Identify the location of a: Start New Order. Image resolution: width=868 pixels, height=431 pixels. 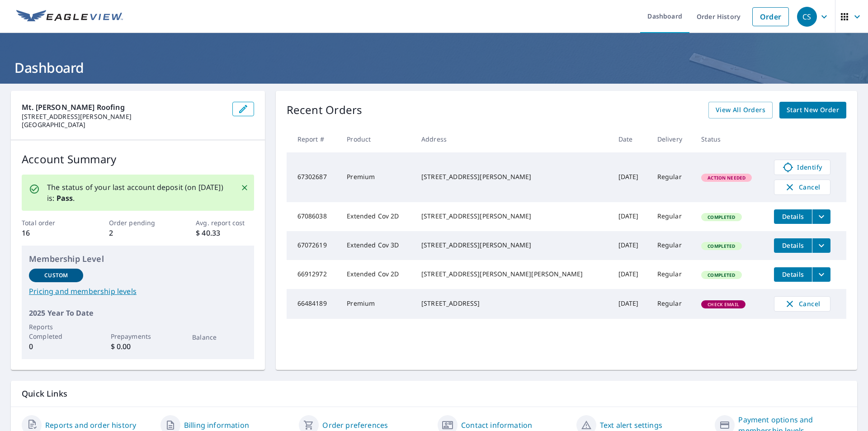
(813, 110).